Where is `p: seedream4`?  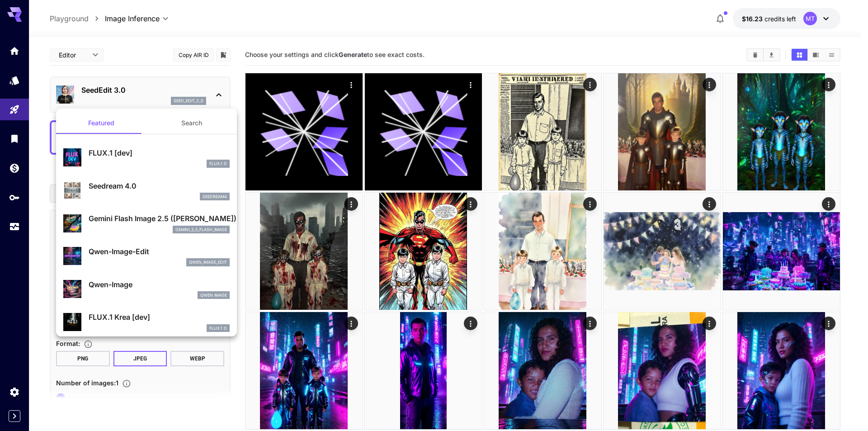 p: seedream4 is located at coordinates (215, 197).